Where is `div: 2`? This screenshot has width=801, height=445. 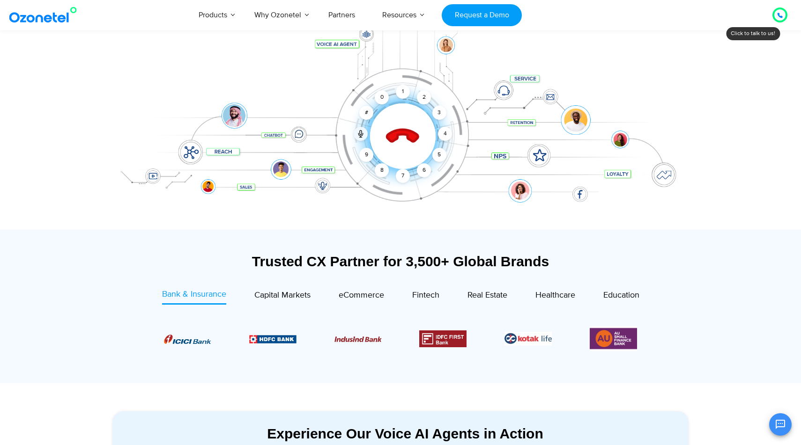
div: 2 is located at coordinates (424, 97).